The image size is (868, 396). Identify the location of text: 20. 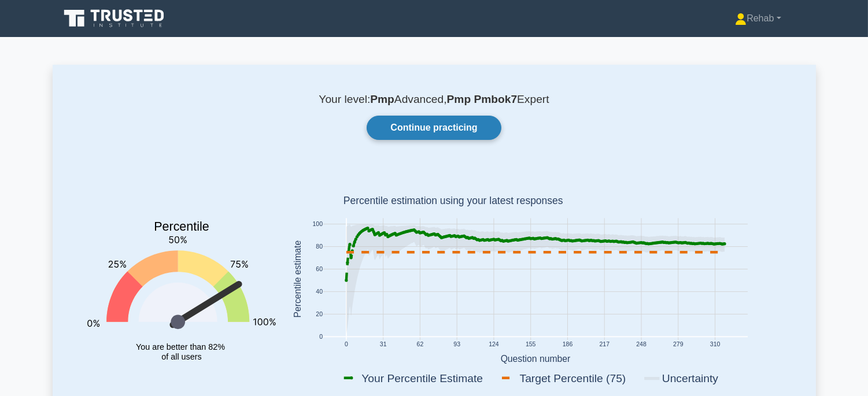
(319, 314).